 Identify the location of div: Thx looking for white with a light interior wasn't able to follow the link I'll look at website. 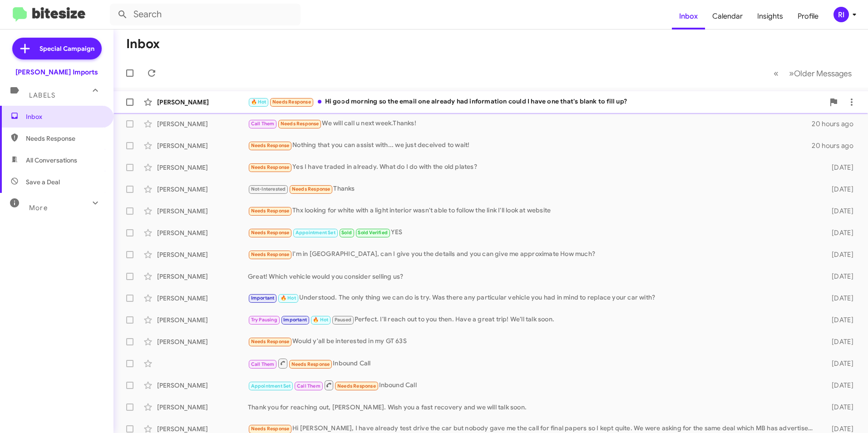
(532, 211).